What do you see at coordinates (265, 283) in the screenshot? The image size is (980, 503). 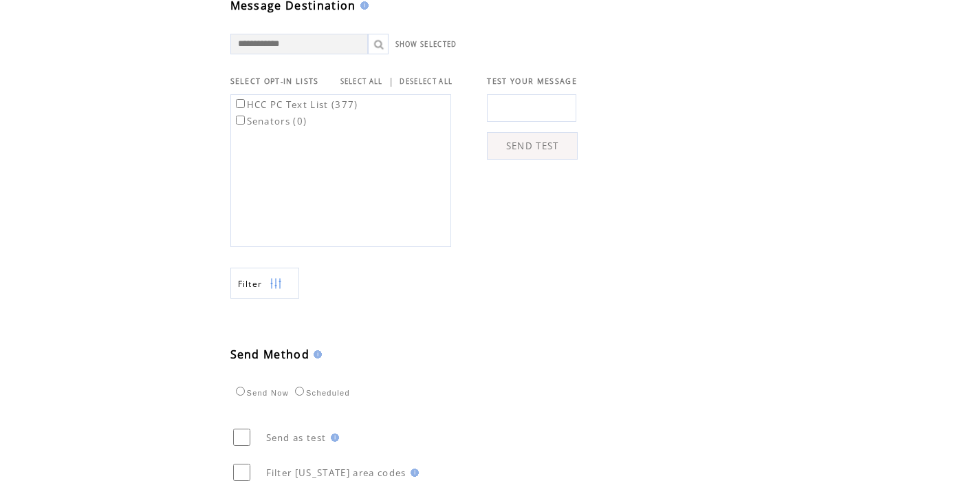 I see `a: Filter` at bounding box center [265, 283].